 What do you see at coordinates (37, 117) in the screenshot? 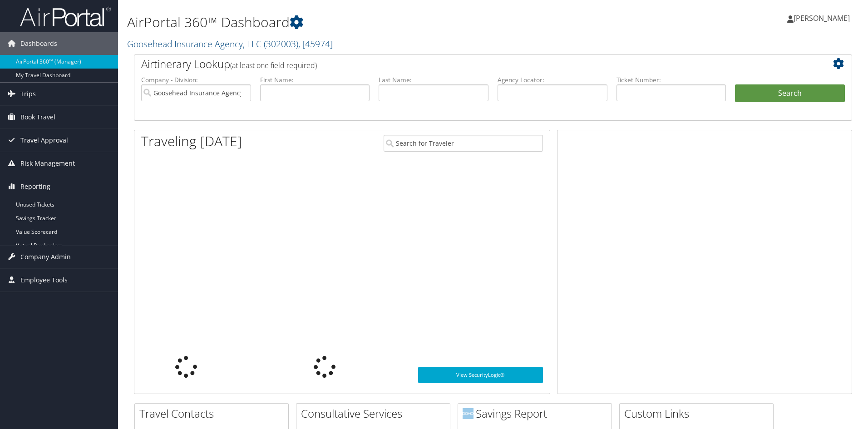
I see `span: Book Travel` at bounding box center [37, 117].